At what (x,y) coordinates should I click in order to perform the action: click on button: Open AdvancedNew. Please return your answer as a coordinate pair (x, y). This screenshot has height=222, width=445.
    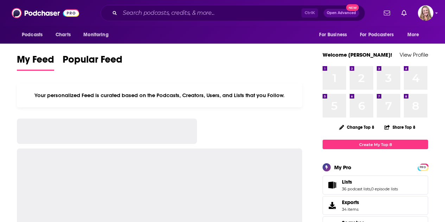
    Looking at the image, I should click on (341, 13).